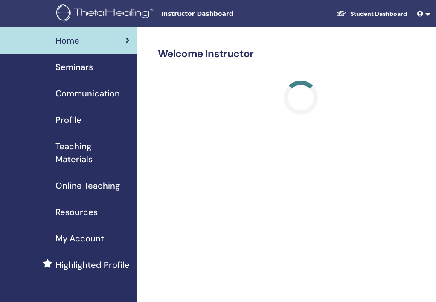 This screenshot has height=302, width=436. Describe the element at coordinates (80, 238) in the screenshot. I see `span: My Account` at that location.